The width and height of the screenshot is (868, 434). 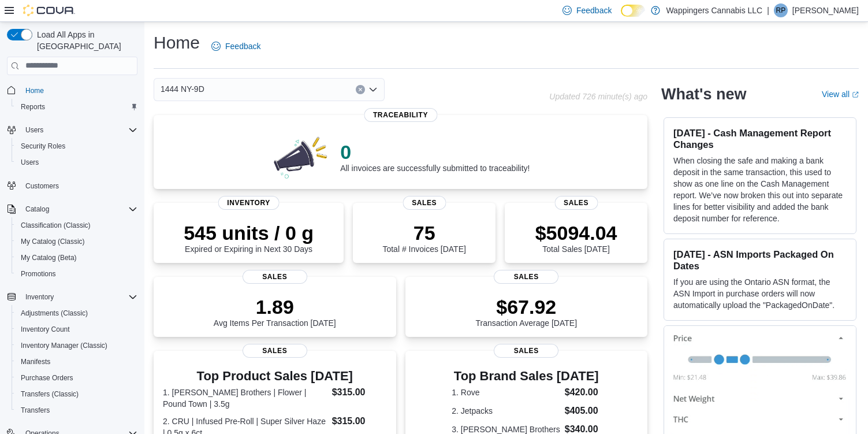 What do you see at coordinates (526, 307) in the screenshot?
I see `p: $67.92` at bounding box center [526, 307].